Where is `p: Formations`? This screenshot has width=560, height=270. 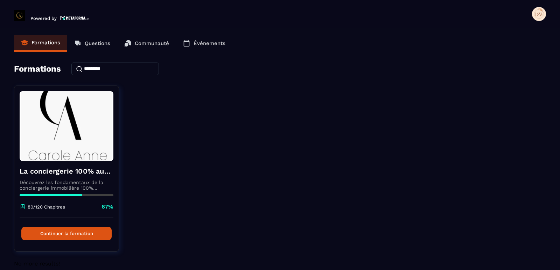 p: Formations is located at coordinates (46, 43).